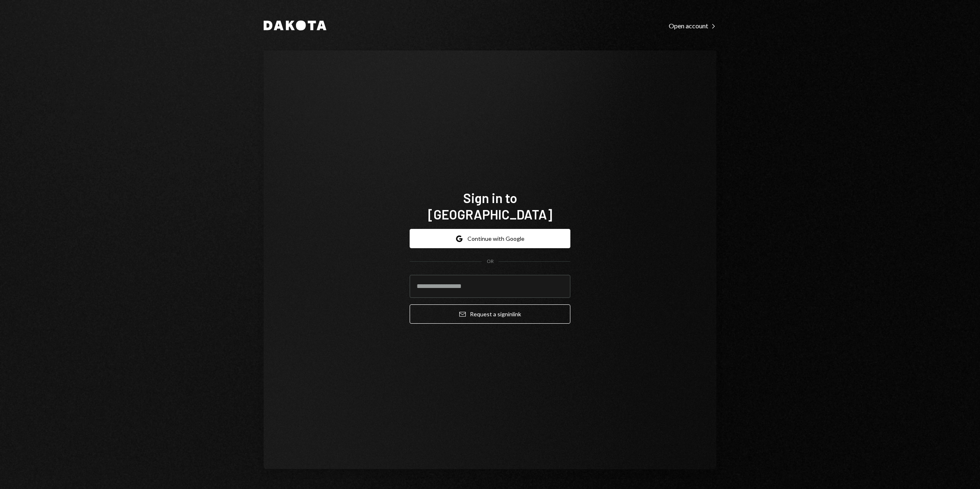 The image size is (980, 489). What do you see at coordinates (693, 26) in the screenshot?
I see `div: Open account` at bounding box center [693, 26].